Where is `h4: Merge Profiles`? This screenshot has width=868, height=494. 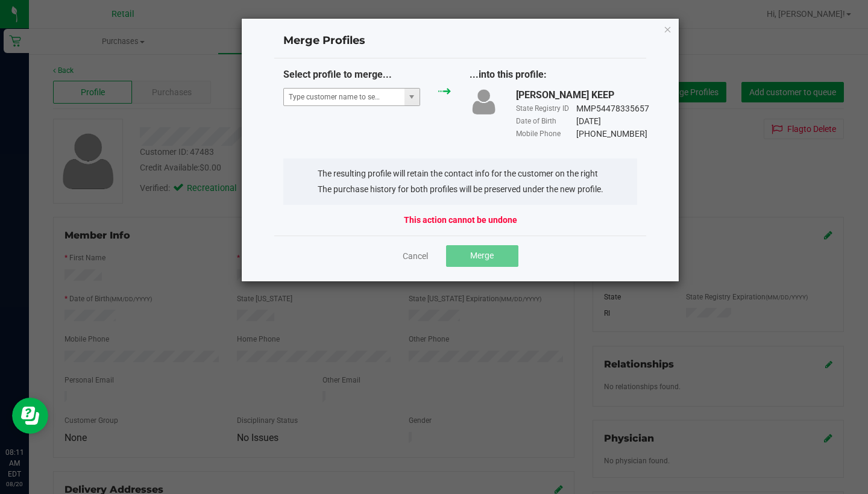 h4: Merge Profiles is located at coordinates (461, 41).